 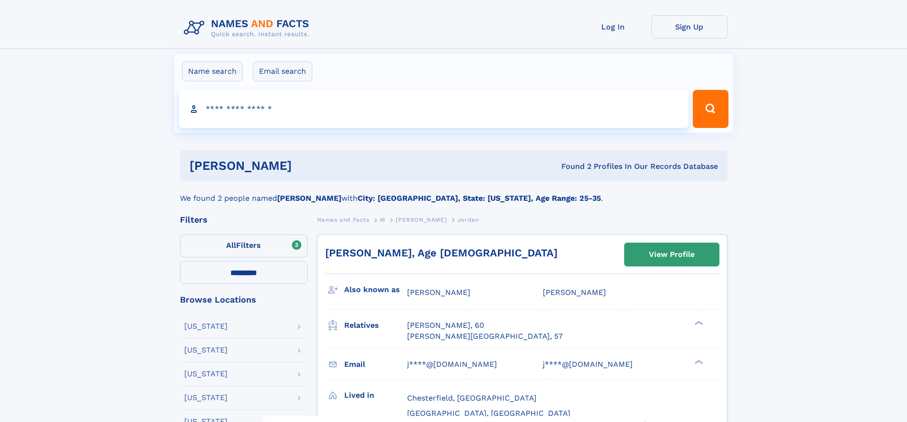 What do you see at coordinates (231, 245) in the screenshot?
I see `span: All` at bounding box center [231, 245].